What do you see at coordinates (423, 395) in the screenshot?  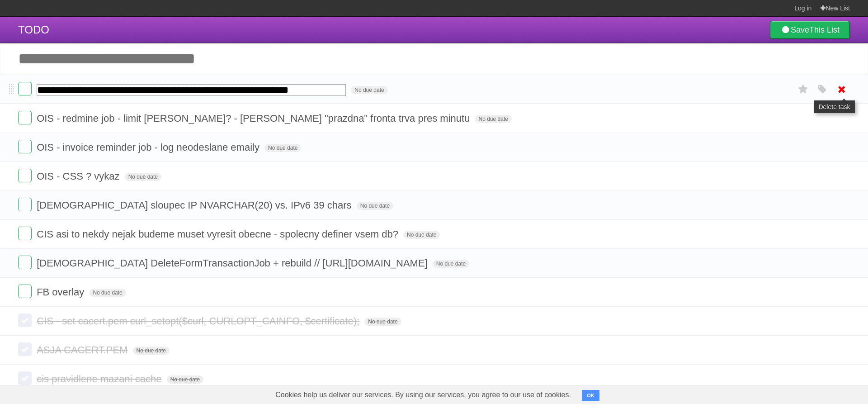 I see `span: Cookies help us deliver our services. By using our services, you agree to our use of cookies.` at bounding box center [423, 395].